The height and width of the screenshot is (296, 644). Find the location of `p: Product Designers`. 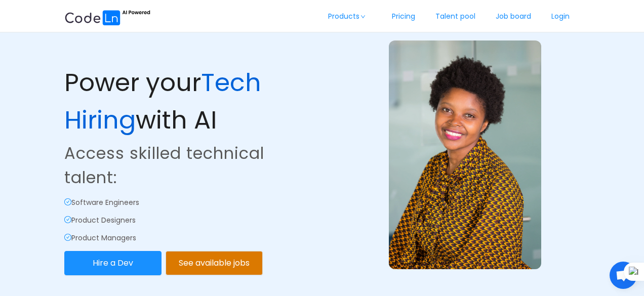

p: Product Designers is located at coordinates (192, 220).